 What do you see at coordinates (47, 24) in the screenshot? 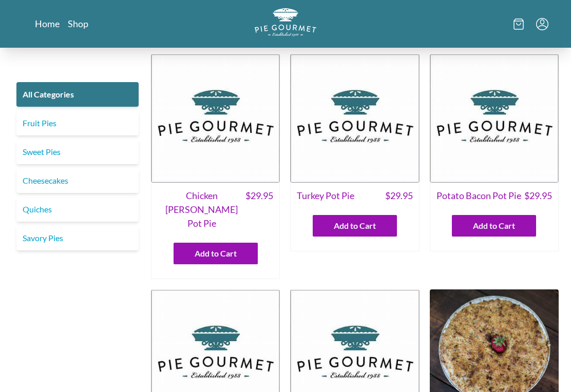
I see `a: Home` at bounding box center [47, 24].